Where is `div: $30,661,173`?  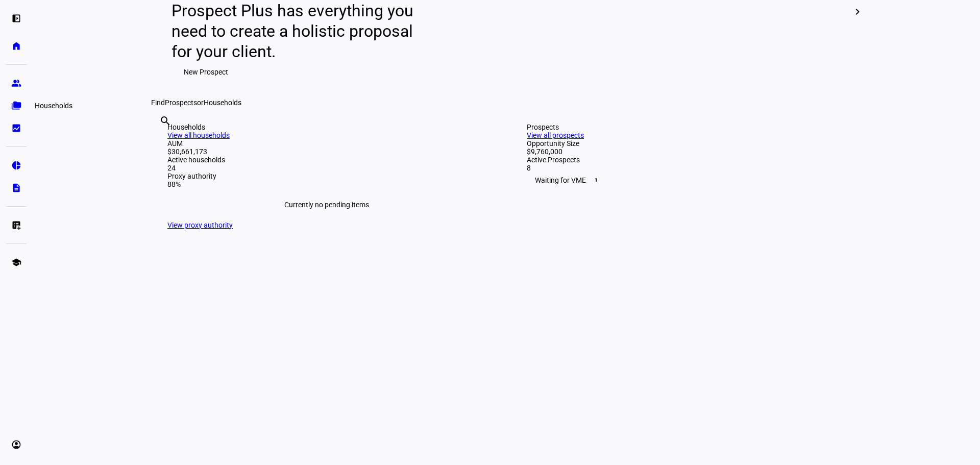 div: $30,661,173 is located at coordinates (327, 151).